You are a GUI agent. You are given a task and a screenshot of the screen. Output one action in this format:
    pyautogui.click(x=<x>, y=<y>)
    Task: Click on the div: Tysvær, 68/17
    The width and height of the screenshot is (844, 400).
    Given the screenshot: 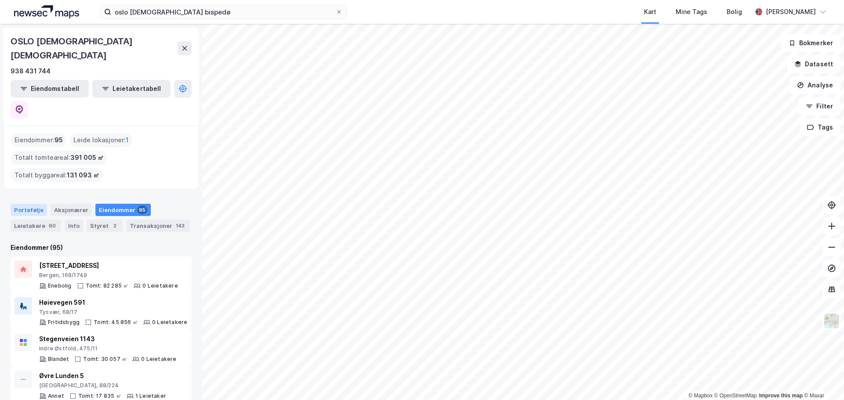 What is the action you would take?
    pyautogui.click(x=113, y=312)
    